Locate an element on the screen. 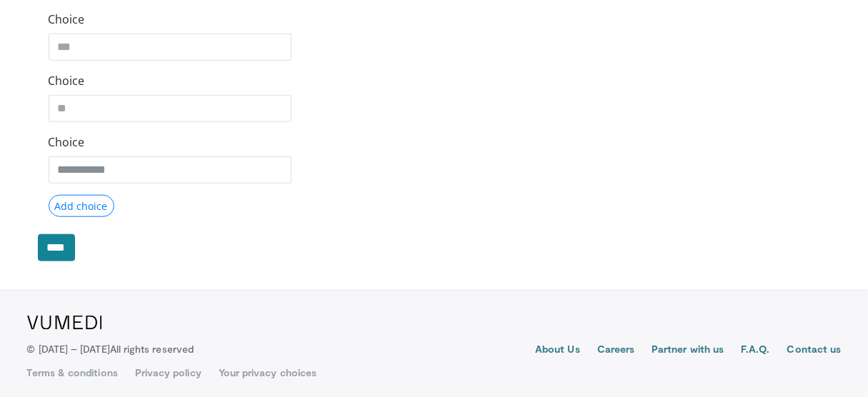 This screenshot has height=397, width=868. a: Contact us is located at coordinates (814, 351).